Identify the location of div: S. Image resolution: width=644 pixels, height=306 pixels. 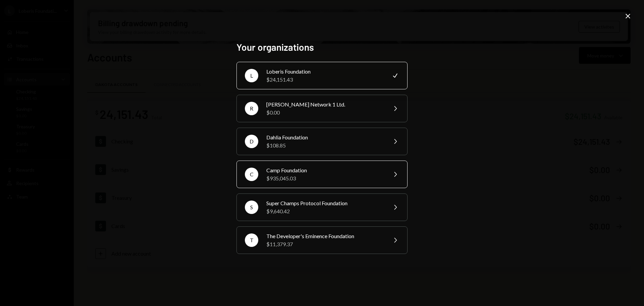
(252, 207).